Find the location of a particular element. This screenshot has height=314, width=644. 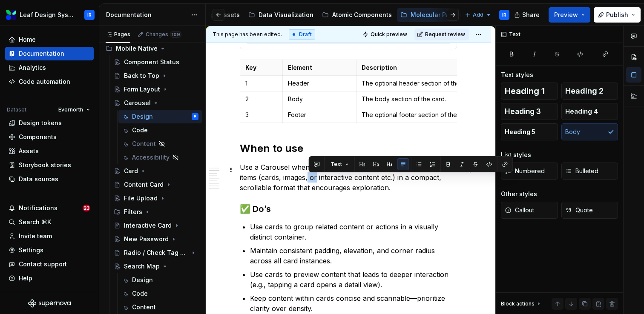

div: Form Layout is located at coordinates (142, 89).